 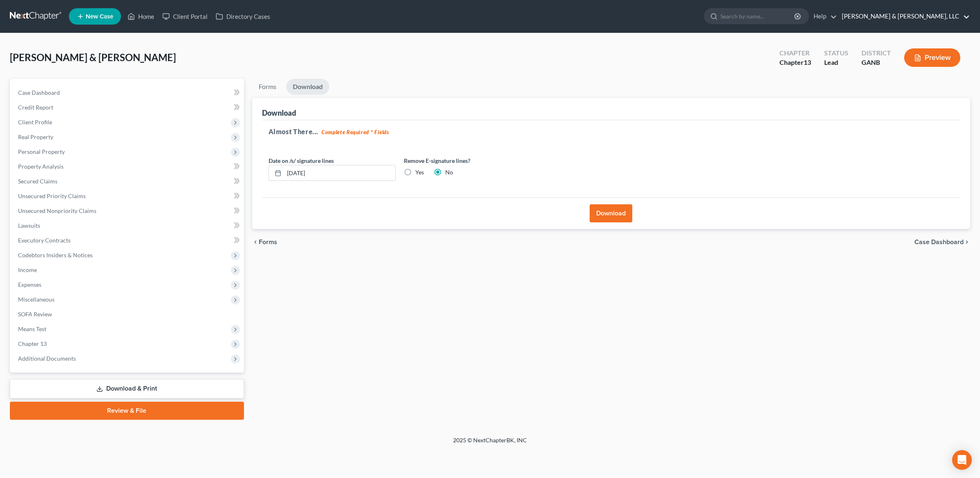 What do you see at coordinates (30, 284) in the screenshot?
I see `span: Expenses` at bounding box center [30, 284].